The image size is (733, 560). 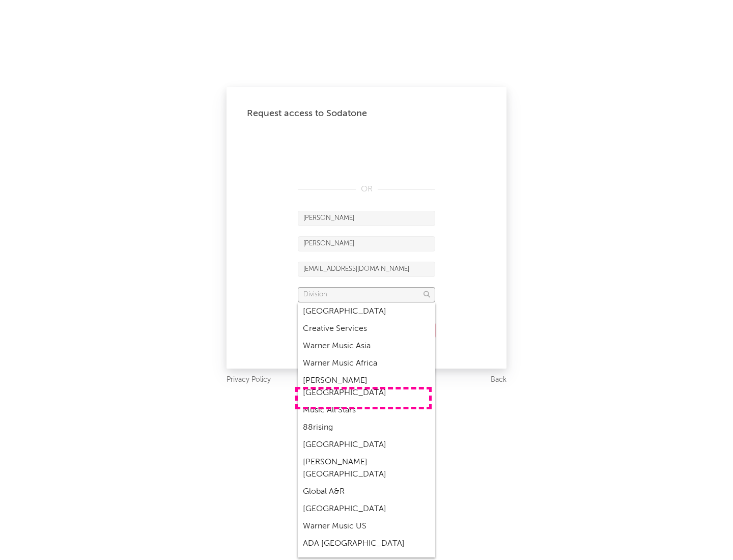 What do you see at coordinates (367, 329) in the screenshot?
I see `div: Creative Services` at bounding box center [367, 329].